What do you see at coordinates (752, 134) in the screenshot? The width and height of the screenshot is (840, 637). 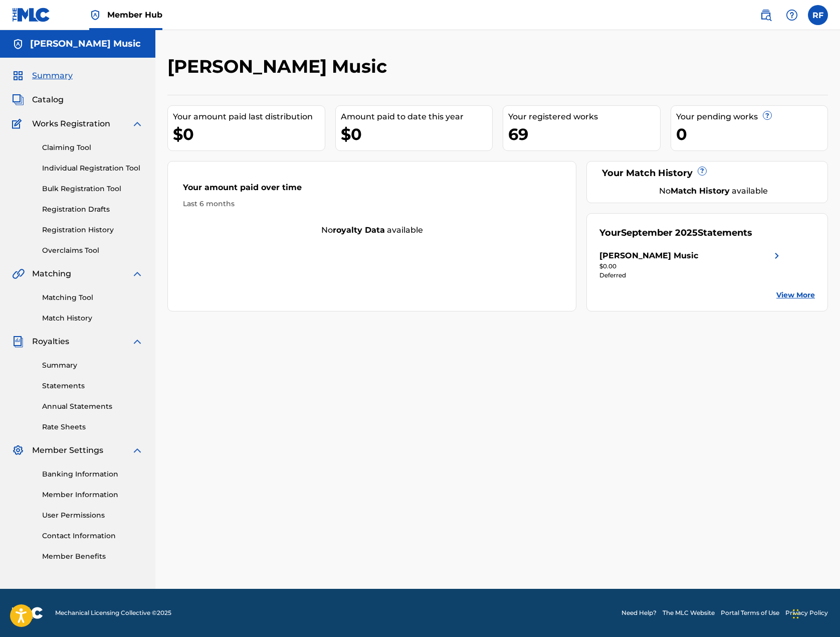 I see `div: 0` at bounding box center [752, 134].